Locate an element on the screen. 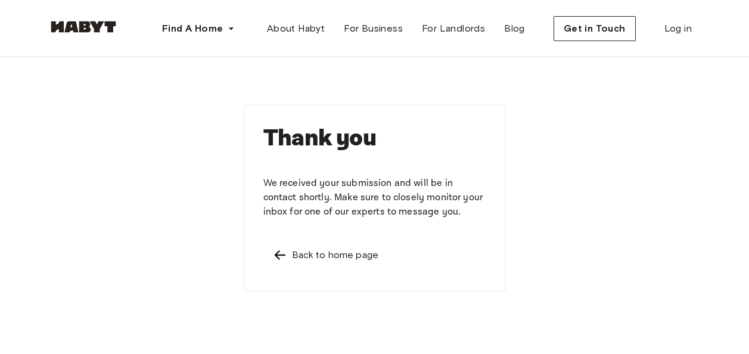 The height and width of the screenshot is (354, 749). span: Log in is located at coordinates (678, 29).